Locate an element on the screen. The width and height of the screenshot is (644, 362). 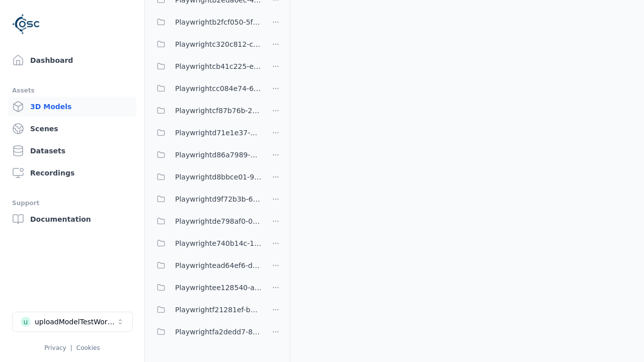
span: Playwrightc320c812-c1c4-4e9b-934e-2277c41aca46 is located at coordinates (218, 44).